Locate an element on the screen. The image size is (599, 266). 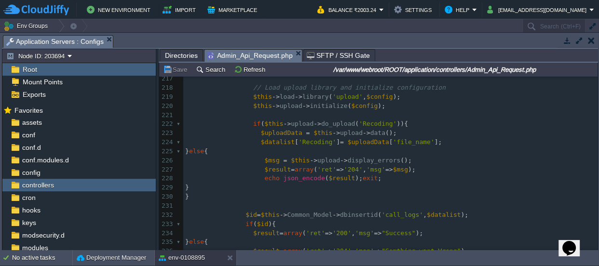
span: conf.d is located at coordinates (31, 148).